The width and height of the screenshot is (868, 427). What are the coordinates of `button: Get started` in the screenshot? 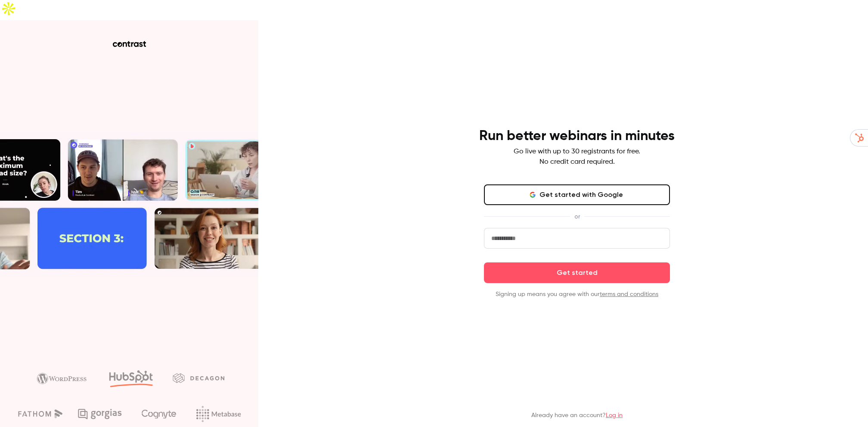 It's located at (577, 273).